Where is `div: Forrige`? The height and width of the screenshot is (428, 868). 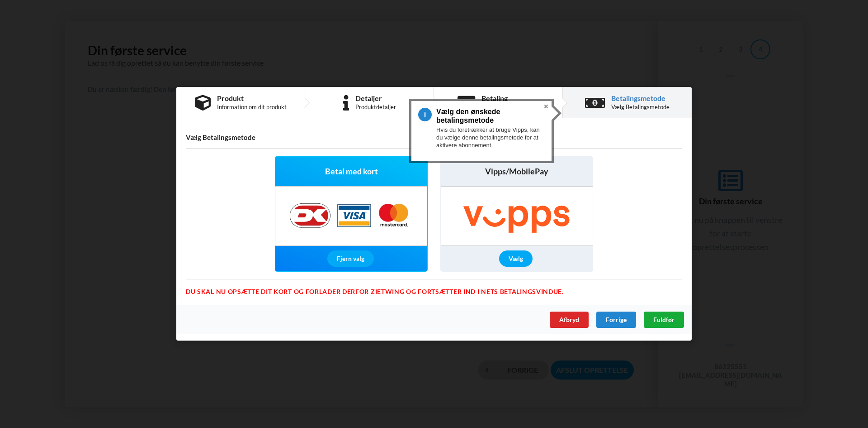
div: Forrige is located at coordinates (616, 320).